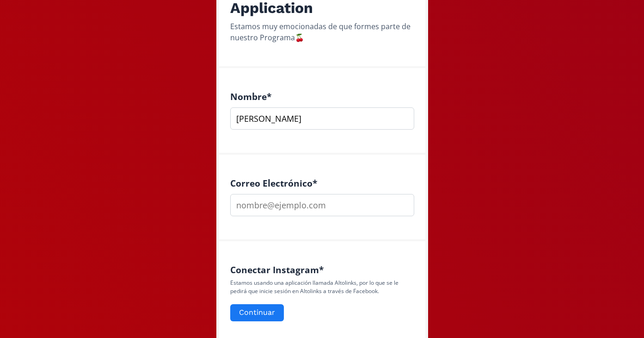 The width and height of the screenshot is (644, 338). I want to click on h4: Nombre *, so click(322, 96).